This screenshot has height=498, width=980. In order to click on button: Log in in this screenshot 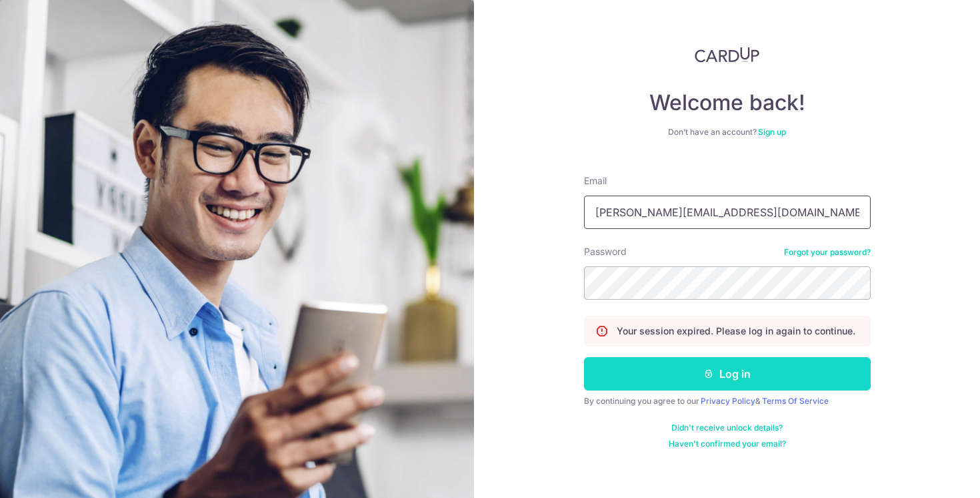, I will do `click(728, 373)`.